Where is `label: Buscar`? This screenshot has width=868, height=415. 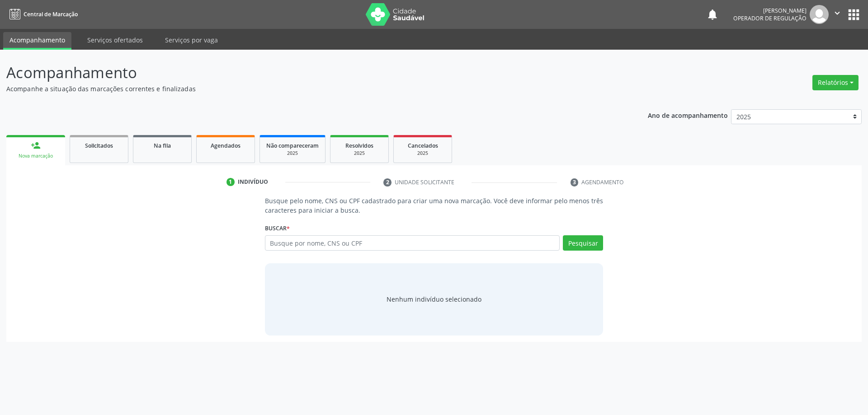 label: Buscar is located at coordinates (277, 228).